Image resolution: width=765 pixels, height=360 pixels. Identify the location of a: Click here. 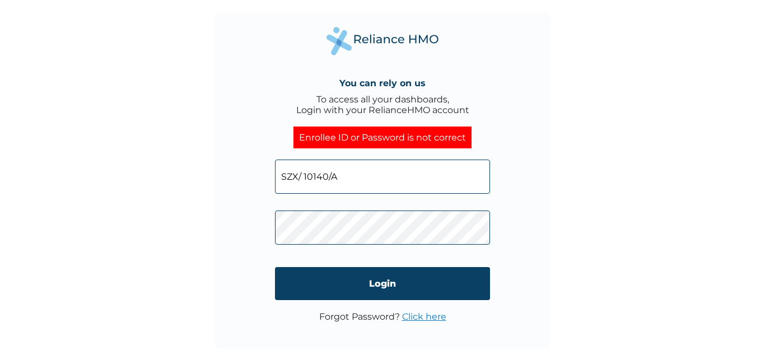
(424, 316).